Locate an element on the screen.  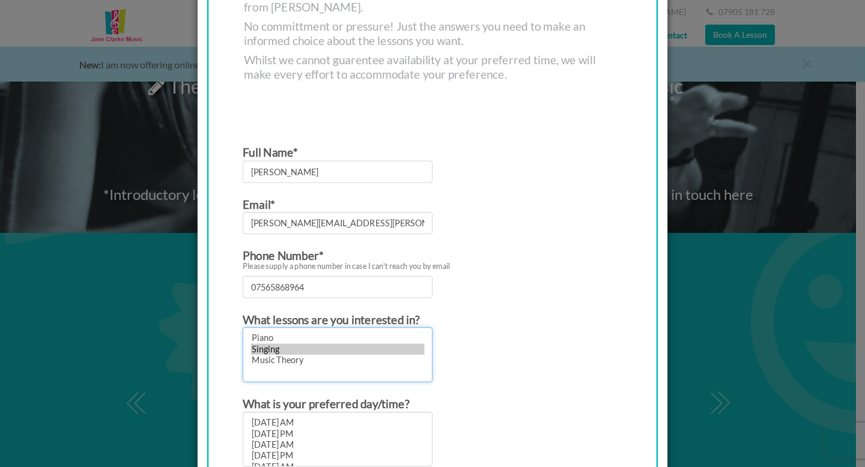
label: What is your preferred day/time? is located at coordinates (326, 402).